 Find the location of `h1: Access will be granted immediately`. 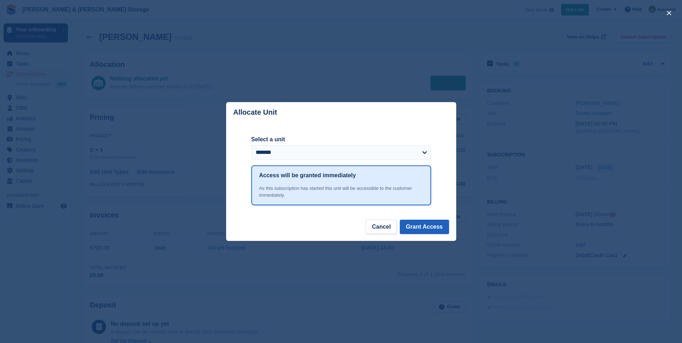

h1: Access will be granted immediately is located at coordinates (307, 175).